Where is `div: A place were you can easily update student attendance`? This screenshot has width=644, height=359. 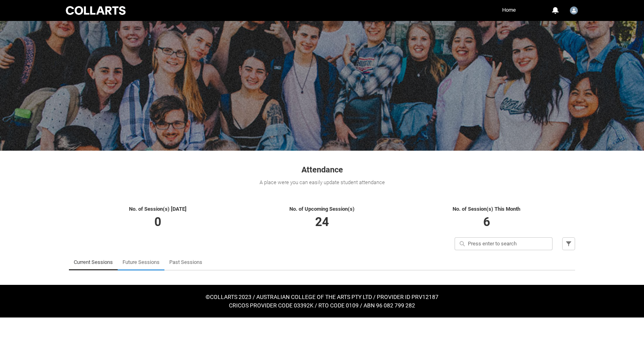 div: A place were you can easily update student attendance is located at coordinates (322, 183).